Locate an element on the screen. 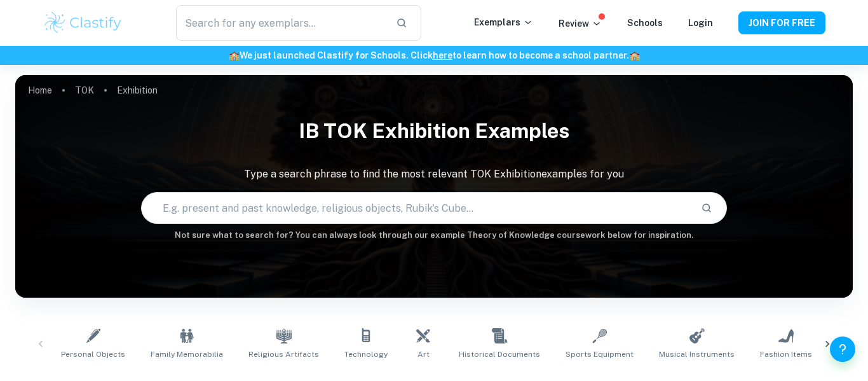  span: Sports Equipment is located at coordinates (599, 354).